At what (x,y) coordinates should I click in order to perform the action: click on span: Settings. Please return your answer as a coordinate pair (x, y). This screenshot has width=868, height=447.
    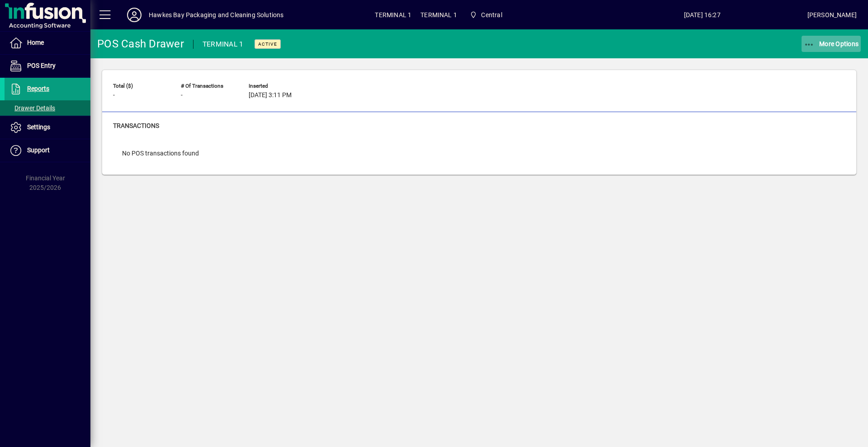
    Looking at the image, I should click on (39, 127).